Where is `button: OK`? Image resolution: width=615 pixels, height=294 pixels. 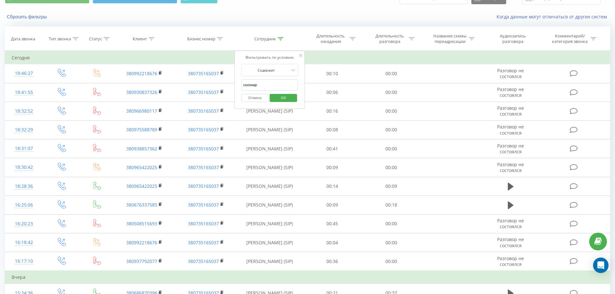
button: OK is located at coordinates (283, 98).